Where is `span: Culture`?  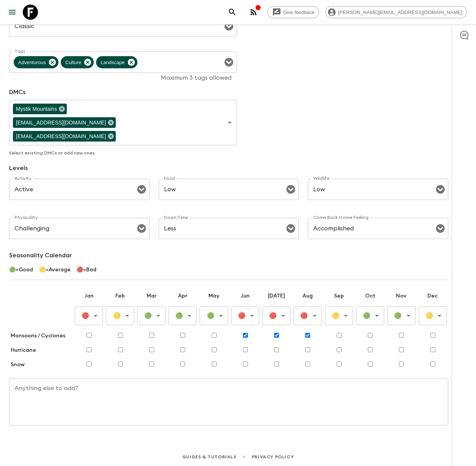 span: Culture is located at coordinates (73, 62).